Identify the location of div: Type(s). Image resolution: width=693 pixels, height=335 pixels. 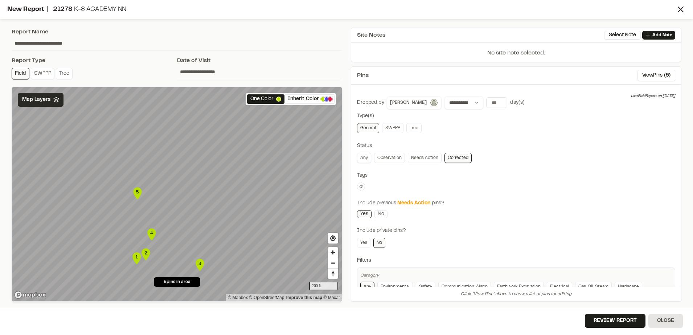
(516, 116).